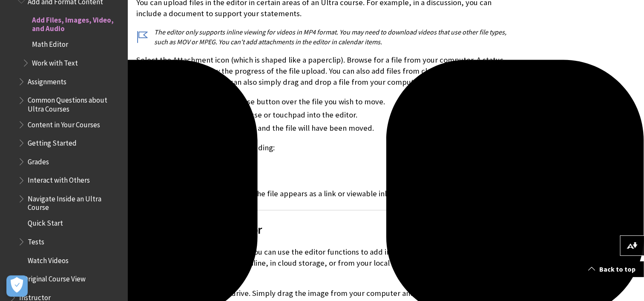 This screenshot has width=644, height=301. What do you see at coordinates (64, 123) in the screenshot?
I see `span: Content in Your Courses` at bounding box center [64, 123].